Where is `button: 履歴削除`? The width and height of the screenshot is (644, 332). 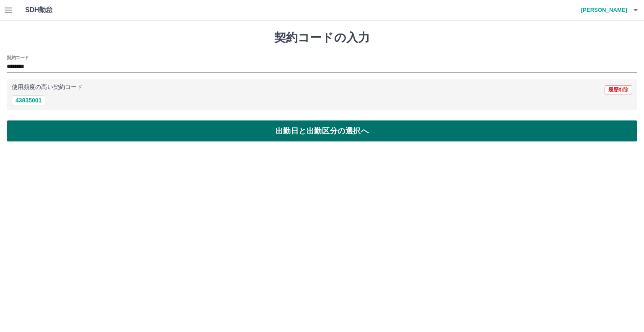 button: 履歴削除 is located at coordinates (618, 90).